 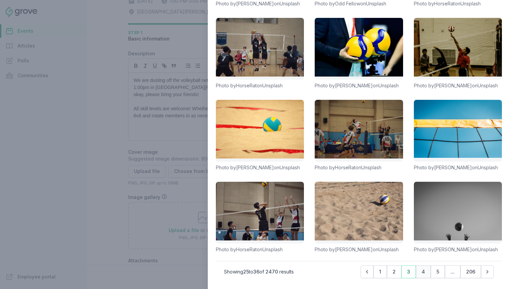 I want to click on button: 4, so click(x=424, y=272).